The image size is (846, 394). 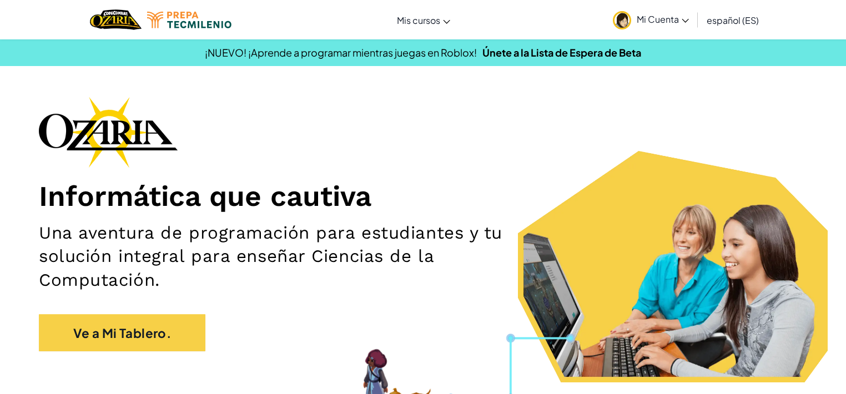 I want to click on a: Ve a Mi Tablero., so click(x=122, y=333).